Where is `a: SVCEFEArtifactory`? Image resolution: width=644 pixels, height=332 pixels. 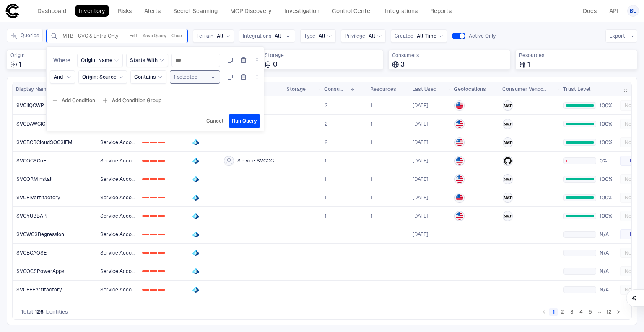 a: SVCEFEArtifactory is located at coordinates (54, 289).